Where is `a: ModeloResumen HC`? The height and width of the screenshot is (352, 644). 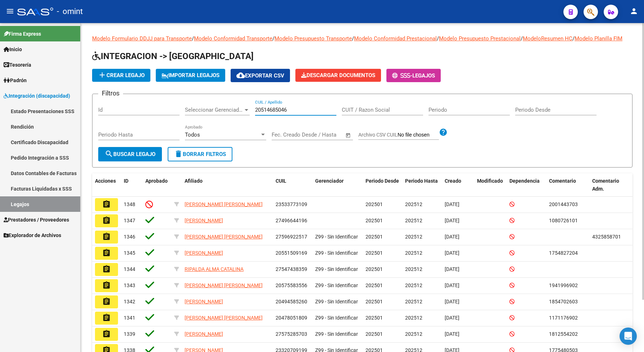 a: ModeloResumen HC is located at coordinates (548, 38).